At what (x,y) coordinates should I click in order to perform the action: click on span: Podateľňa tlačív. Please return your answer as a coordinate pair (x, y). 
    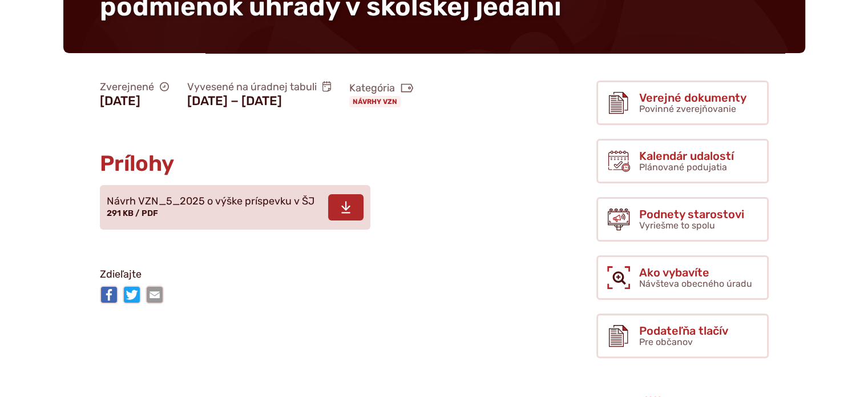
    Looking at the image, I should click on (684, 331).